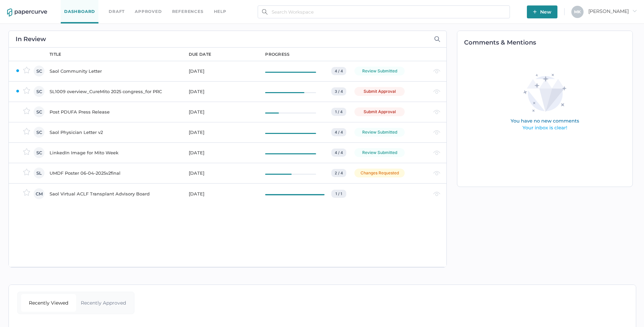 The image size is (644, 327). Describe the element at coordinates (339, 194) in the screenshot. I see `div: 1 / 1` at that location.